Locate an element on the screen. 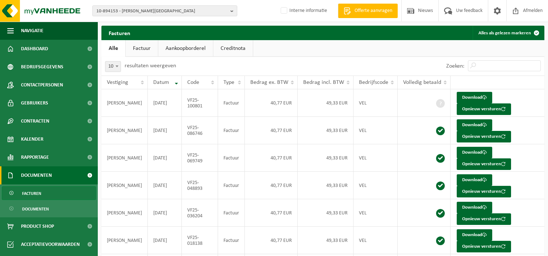 The height and width of the screenshot is (256, 548). span: Bedrijfsgegevens is located at coordinates (42, 67).